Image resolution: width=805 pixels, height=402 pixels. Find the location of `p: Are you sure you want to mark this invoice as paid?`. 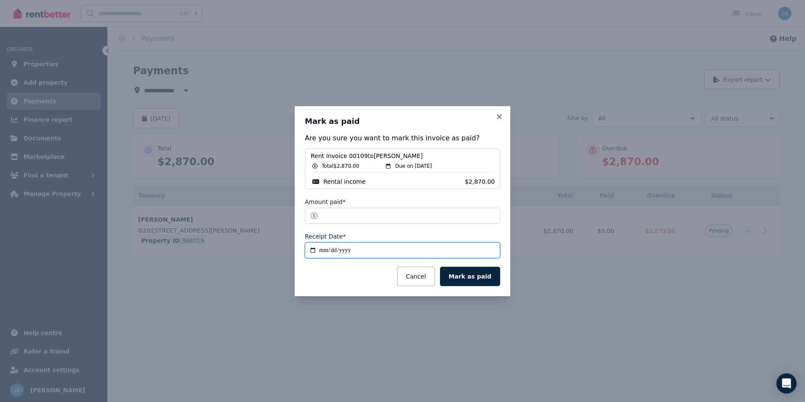

p: Are you sure you want to mark this invoice as paid? is located at coordinates (403, 138).